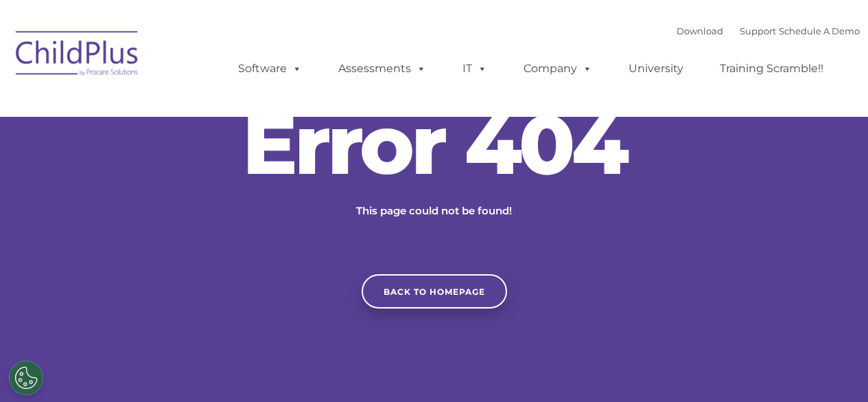 The image size is (868, 402). I want to click on a: University, so click(656, 68).